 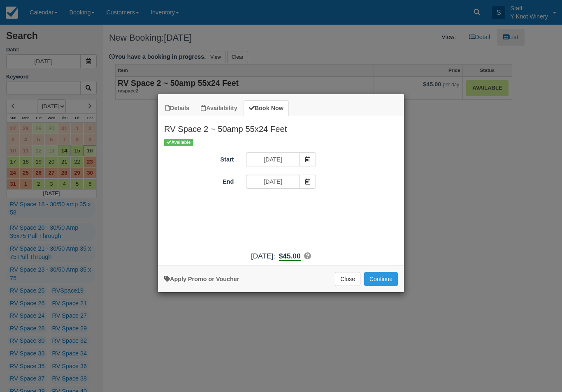 What do you see at coordinates (290, 256) in the screenshot?
I see `b: $45.00` at bounding box center [290, 256].